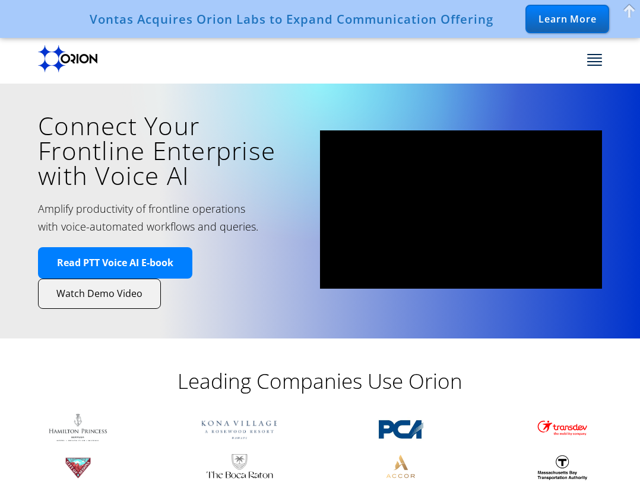 The image size is (640, 492). Describe the element at coordinates (115, 263) in the screenshot. I see `a: Read PTT Voice AI E-book` at that location.